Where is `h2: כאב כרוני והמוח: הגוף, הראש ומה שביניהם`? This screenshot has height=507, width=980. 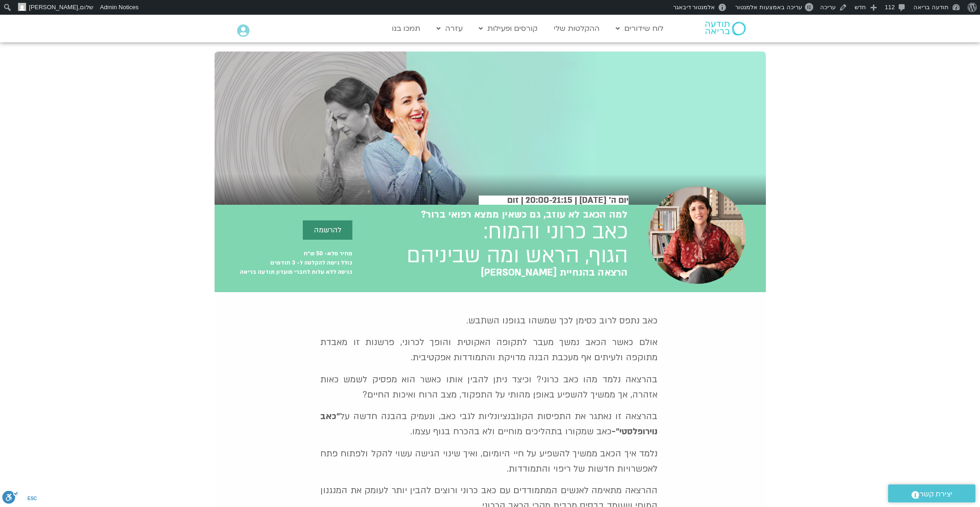 h2: כאב כרוני והמוח: הגוף, הראש ומה שביניהם is located at coordinates (517, 244).